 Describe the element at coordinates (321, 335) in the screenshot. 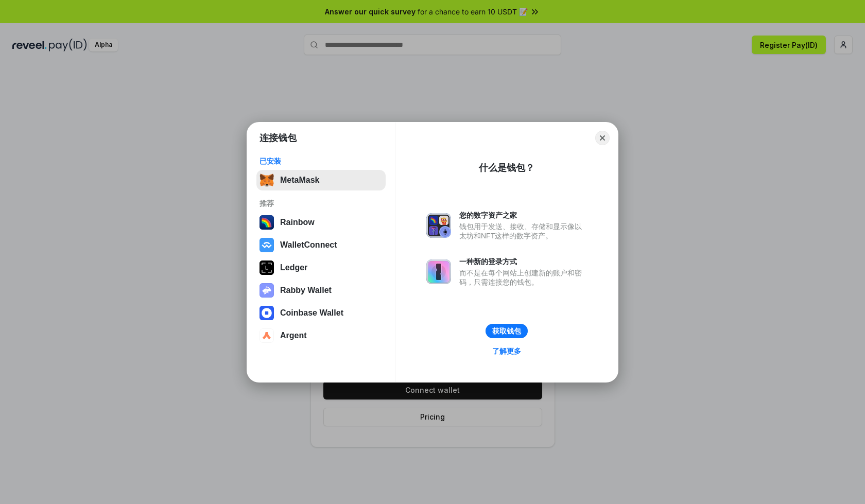

I see `button: Argent` at that location.